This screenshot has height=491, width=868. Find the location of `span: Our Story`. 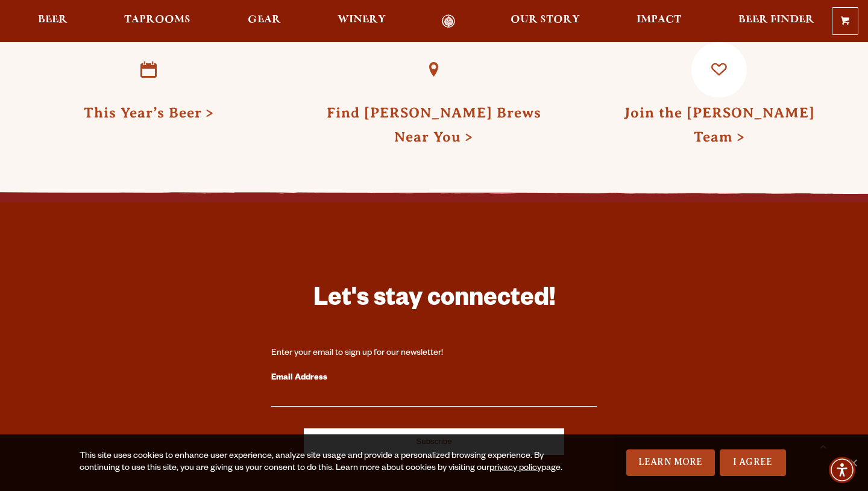

span: Our Story is located at coordinates (545, 20).